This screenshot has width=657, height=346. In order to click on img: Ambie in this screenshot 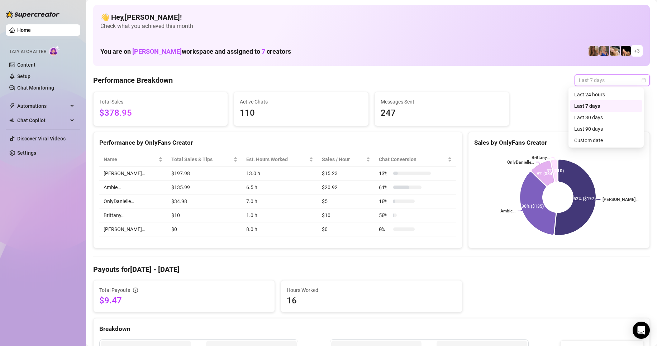, I will do `click(604, 51)`.